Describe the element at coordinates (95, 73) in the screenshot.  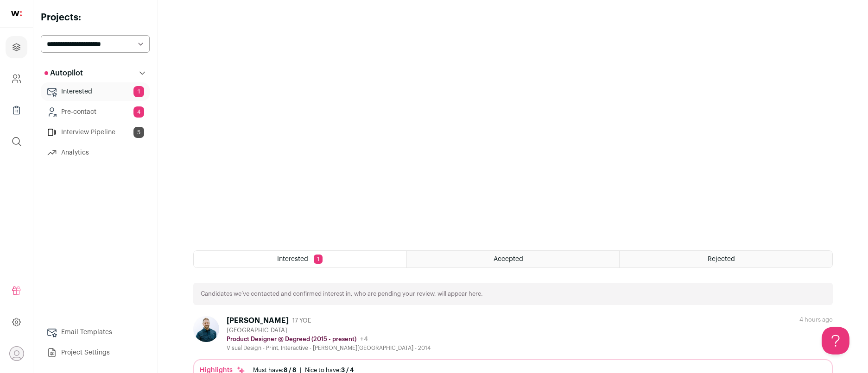
I see `button: Autopilot` at that location.